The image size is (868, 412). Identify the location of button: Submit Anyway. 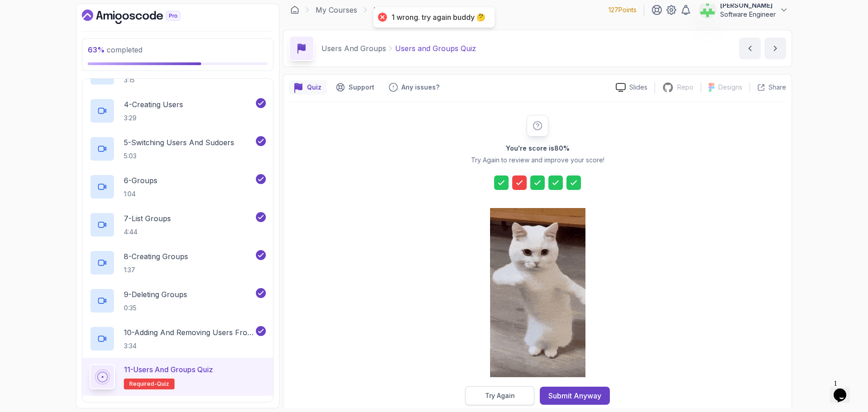
(575, 396).